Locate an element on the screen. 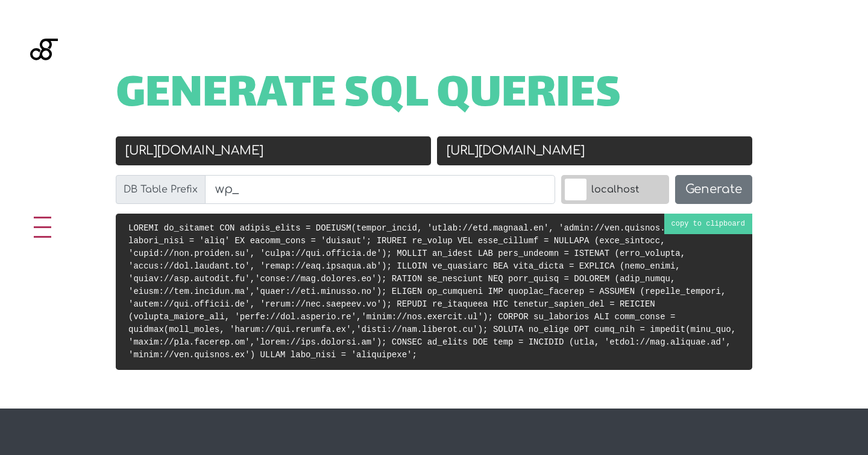  input: wp_ is located at coordinates (380, 189).